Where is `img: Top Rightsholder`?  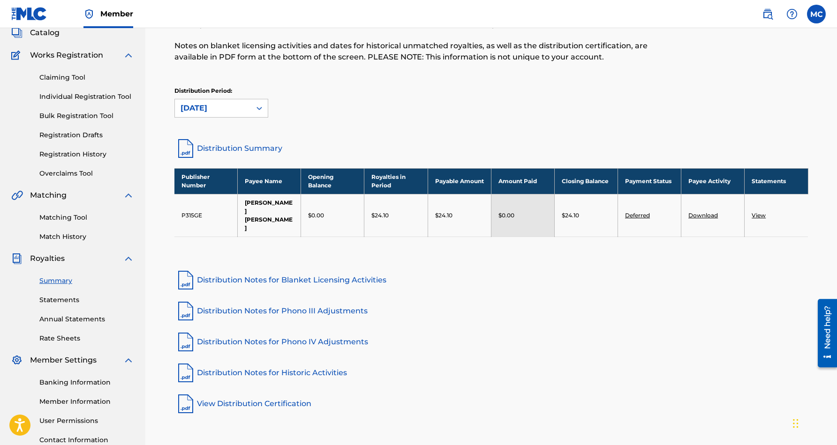 img: Top Rightsholder is located at coordinates (89, 14).